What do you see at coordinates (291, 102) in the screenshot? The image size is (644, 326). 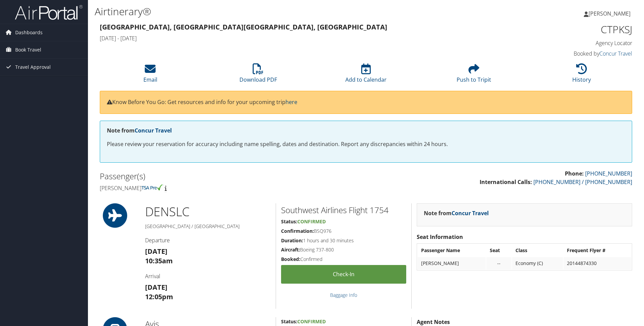 I see `a: here` at bounding box center [291, 102].